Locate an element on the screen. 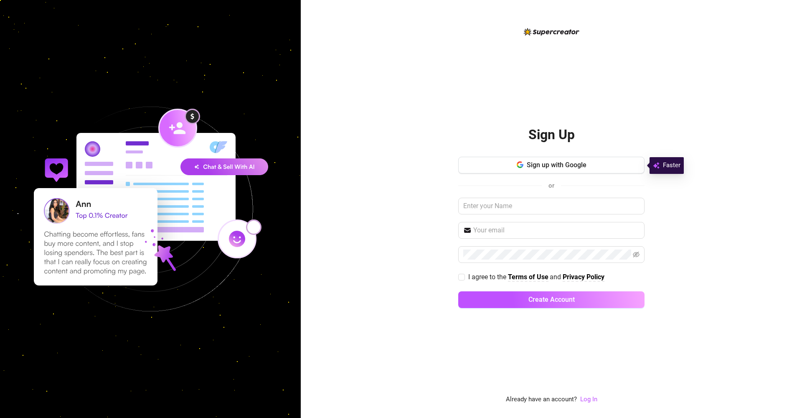  strong: Terms of Use is located at coordinates (528, 277).